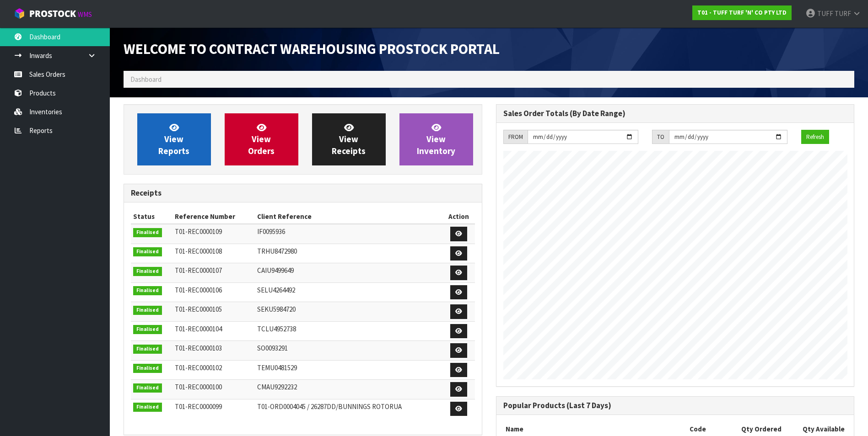  Describe the element at coordinates (276, 290) in the screenshot. I see `span: SELU4264492` at that location.